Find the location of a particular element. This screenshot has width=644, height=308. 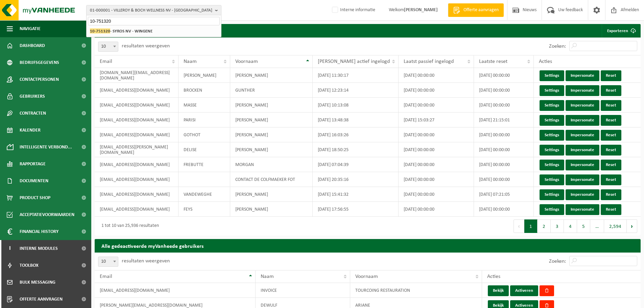

label: Interne informatie is located at coordinates (353, 10).